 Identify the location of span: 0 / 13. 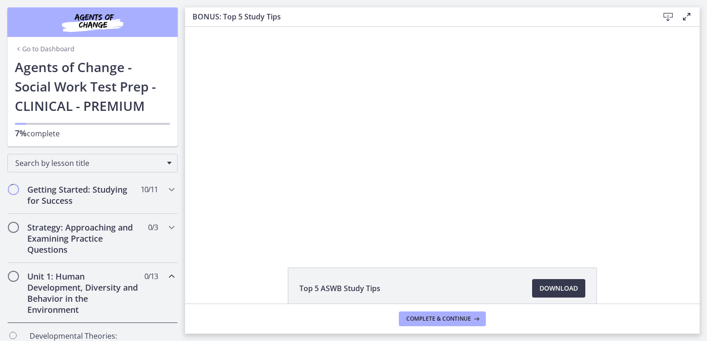
(151, 277).